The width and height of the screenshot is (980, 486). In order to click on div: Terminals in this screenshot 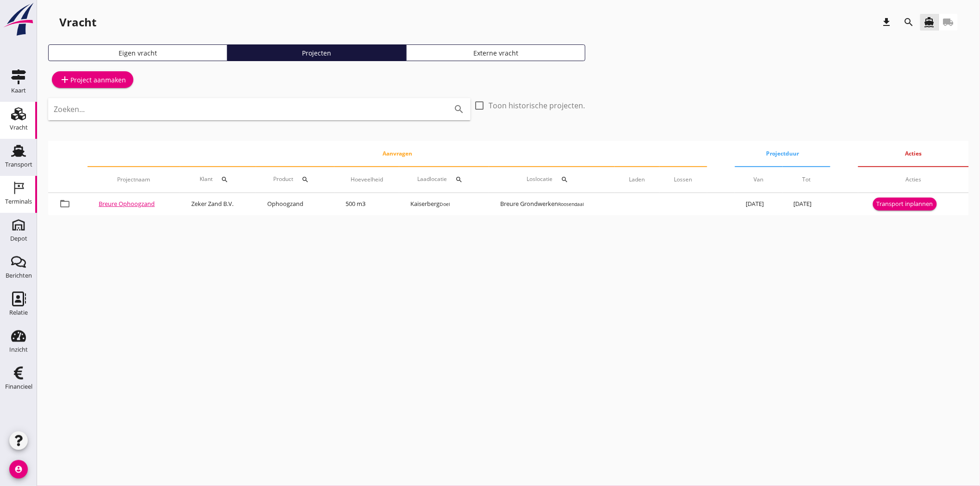, I will do `click(18, 201)`.